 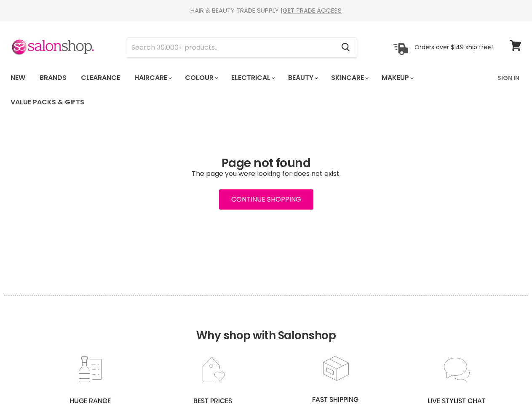 What do you see at coordinates (201, 78) in the screenshot?
I see `a: Colour` at bounding box center [201, 78].